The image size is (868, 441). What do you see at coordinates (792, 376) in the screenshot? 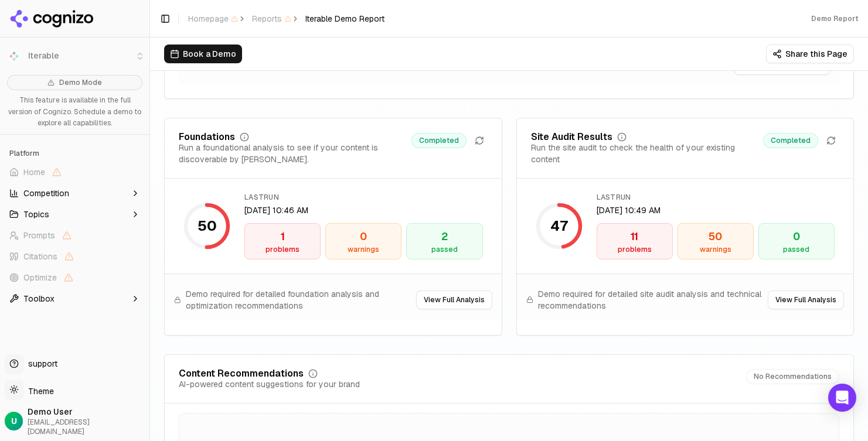
I see `span: No Recommendations` at bounding box center [792, 376].